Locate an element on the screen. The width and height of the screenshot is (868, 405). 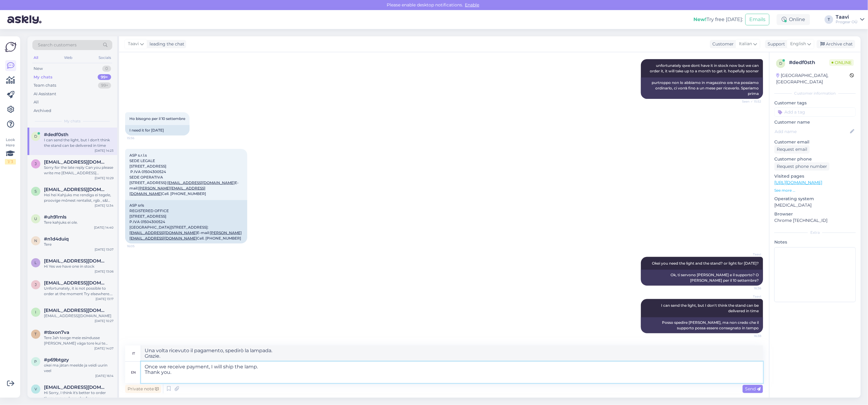
span: izzuddinapandi@gmail.com is located at coordinates (76, 310).